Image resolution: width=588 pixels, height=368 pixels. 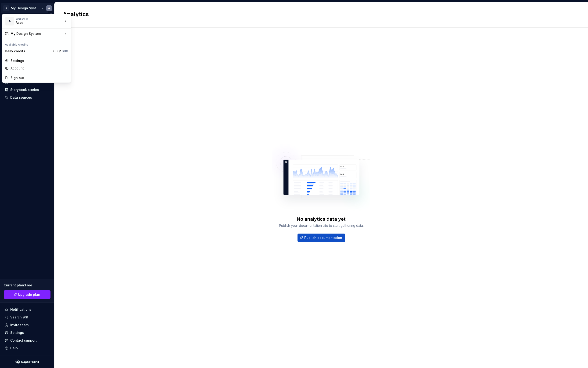 What do you see at coordinates (60, 51) in the screenshot?
I see `span: 600 /` at bounding box center [60, 51].